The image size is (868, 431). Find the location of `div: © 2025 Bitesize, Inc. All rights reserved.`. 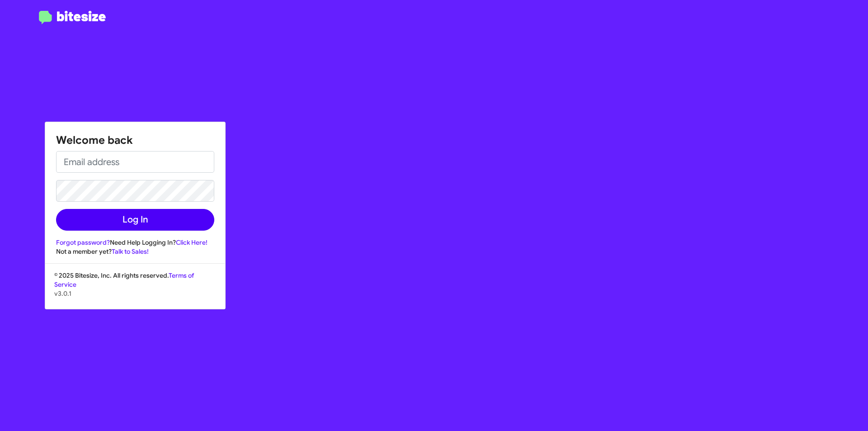

div: © 2025 Bitesize, Inc. All rights reserved. is located at coordinates (135, 290).